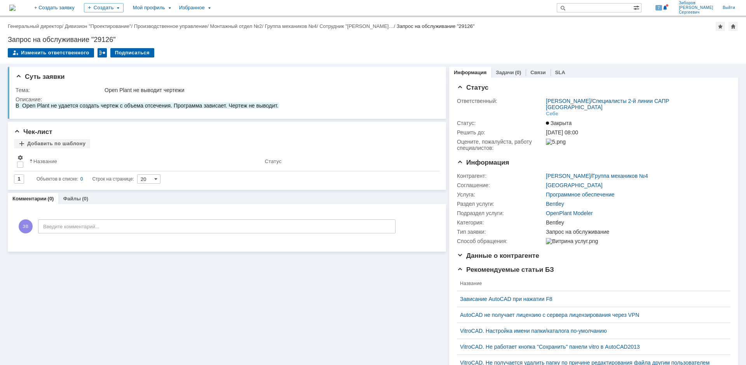 Image resolution: width=746 pixels, height=365 pixels. Describe the element at coordinates (59, 90) in the screenshot. I see `div: Тема:` at that location.